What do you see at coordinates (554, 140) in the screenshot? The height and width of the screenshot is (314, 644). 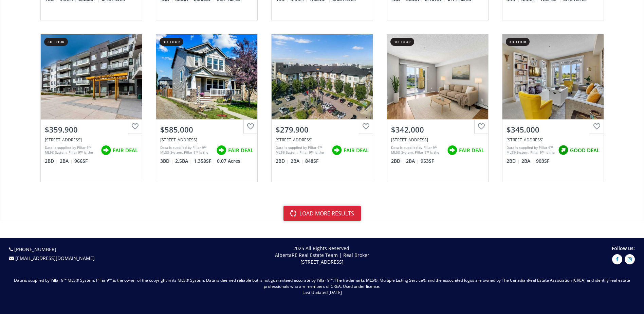 I see `div: 500 Rocky Vista Gardens NW #126, Calgary, AB T3G 0C3` at bounding box center [554, 140].